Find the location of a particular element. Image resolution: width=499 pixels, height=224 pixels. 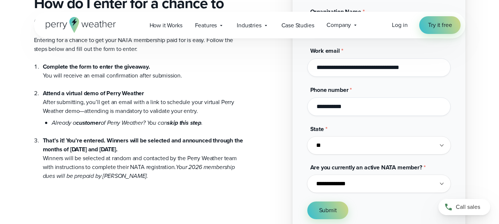

span: Industries is located at coordinates (249, 25).